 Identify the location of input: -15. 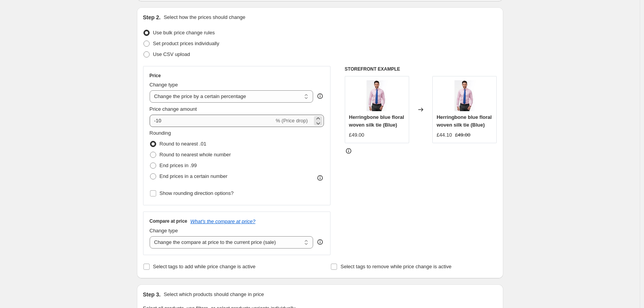
(212, 121).